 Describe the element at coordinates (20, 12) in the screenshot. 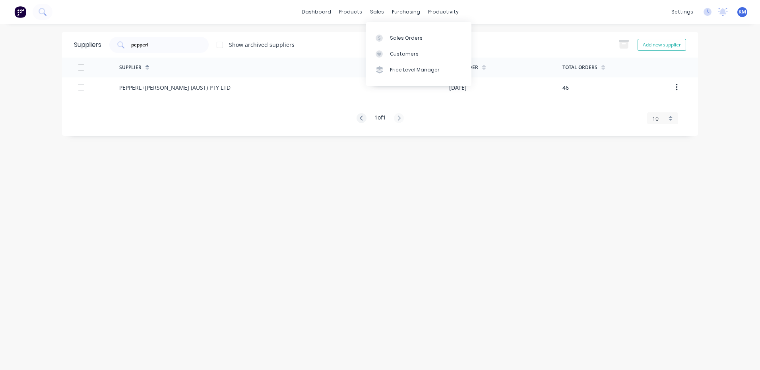

I see `img: Factory` at that location.